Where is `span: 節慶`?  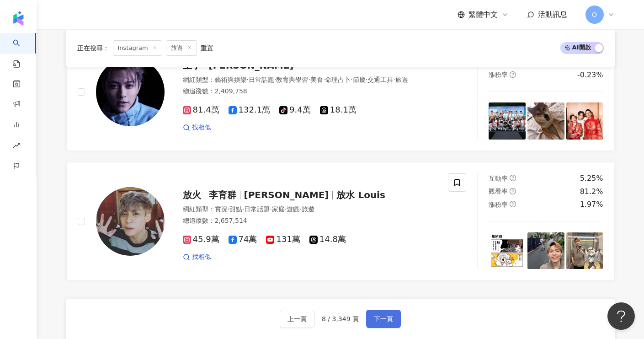 span: 節慶 is located at coordinates (359, 80).